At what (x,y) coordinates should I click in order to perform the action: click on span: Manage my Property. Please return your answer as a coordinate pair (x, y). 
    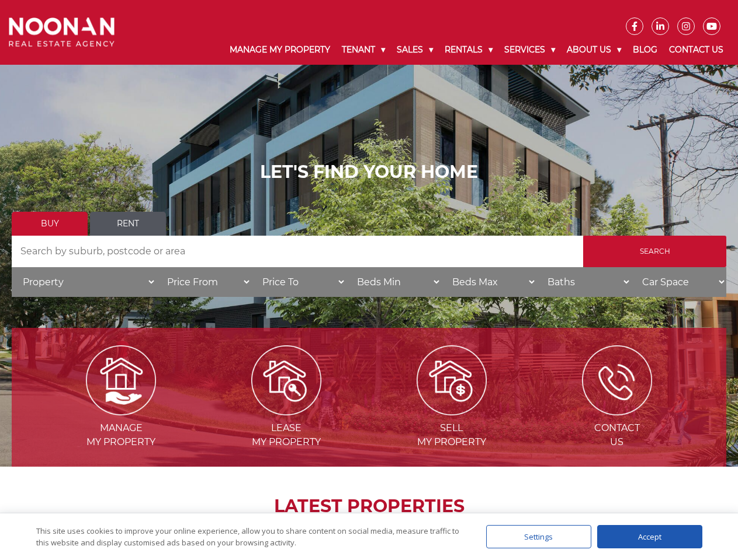
    Looking at the image, I should click on (121, 435).